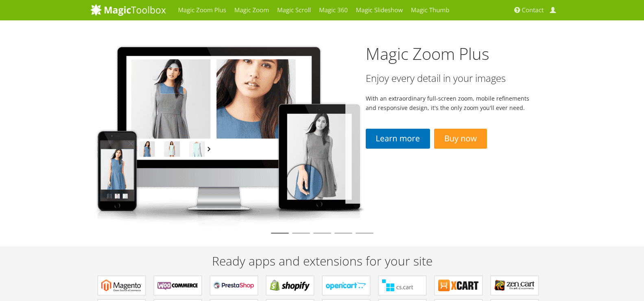 The image size is (644, 301). I want to click on a: Modules for OpenCart, so click(346, 285).